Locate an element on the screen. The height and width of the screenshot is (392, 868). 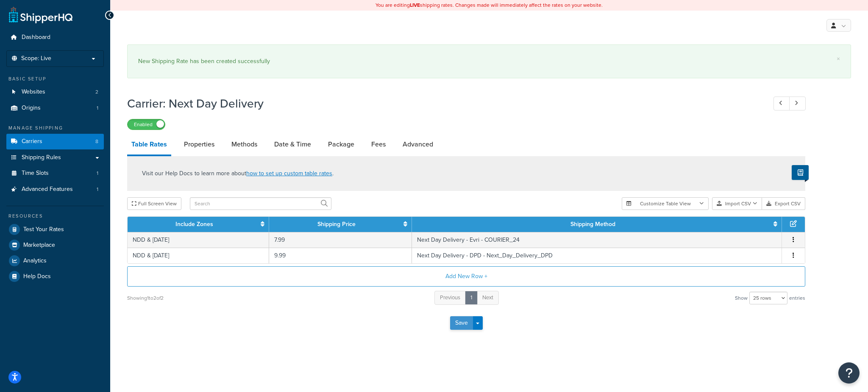
li: Carriers is located at coordinates (55, 142).